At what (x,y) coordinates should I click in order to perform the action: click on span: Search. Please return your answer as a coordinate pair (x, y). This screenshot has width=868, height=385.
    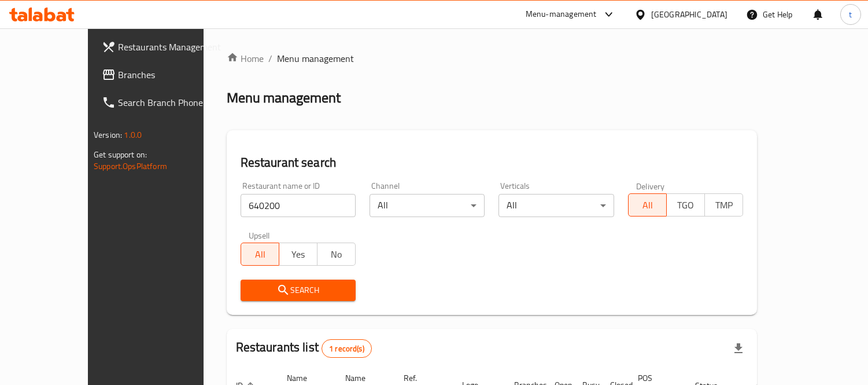
    Looking at the image, I should click on (298, 290).